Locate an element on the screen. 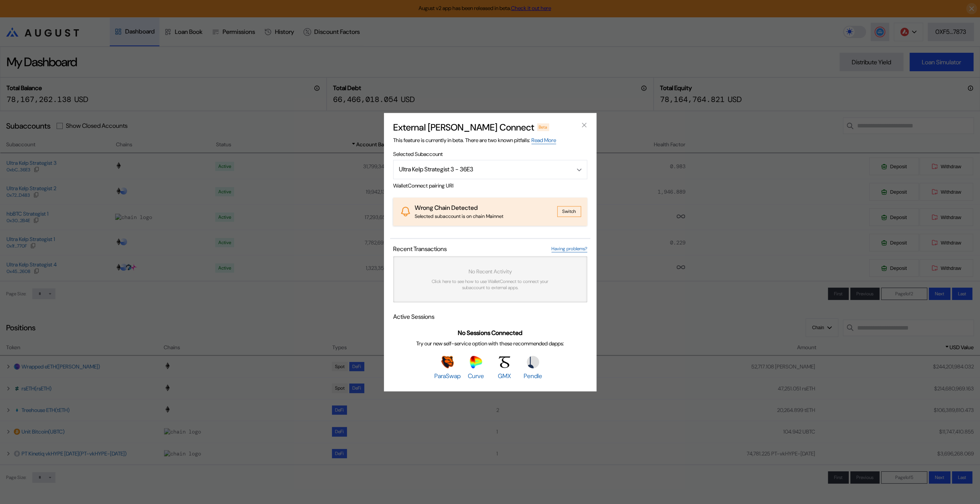 This screenshot has width=980, height=504. img: GMX is located at coordinates (504, 362).